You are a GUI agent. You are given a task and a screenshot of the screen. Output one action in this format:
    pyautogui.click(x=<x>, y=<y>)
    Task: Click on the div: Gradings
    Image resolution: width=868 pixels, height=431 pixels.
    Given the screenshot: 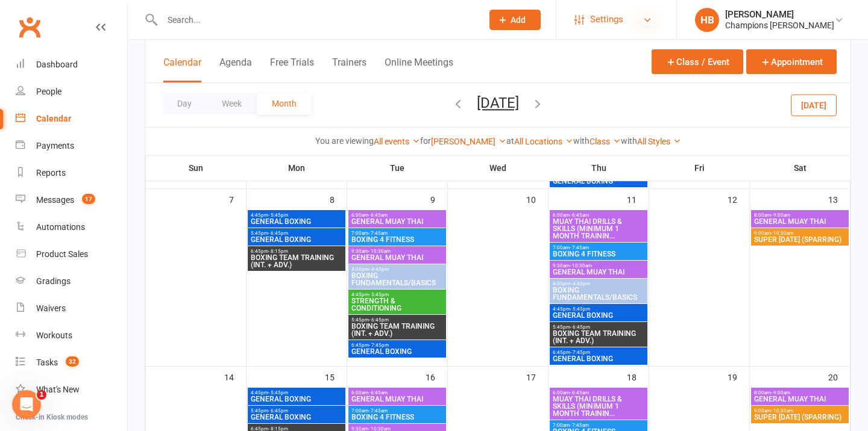 What is the action you would take?
    pyautogui.click(x=53, y=281)
    